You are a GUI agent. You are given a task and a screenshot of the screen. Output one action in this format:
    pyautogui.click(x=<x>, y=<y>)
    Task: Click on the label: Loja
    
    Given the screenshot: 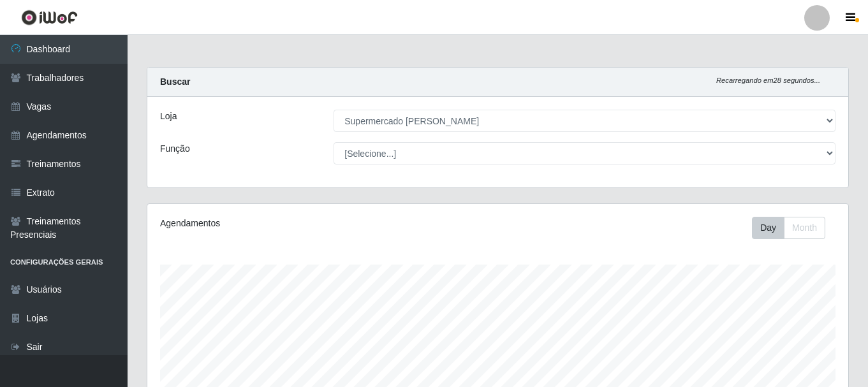 What is the action you would take?
    pyautogui.click(x=169, y=116)
    